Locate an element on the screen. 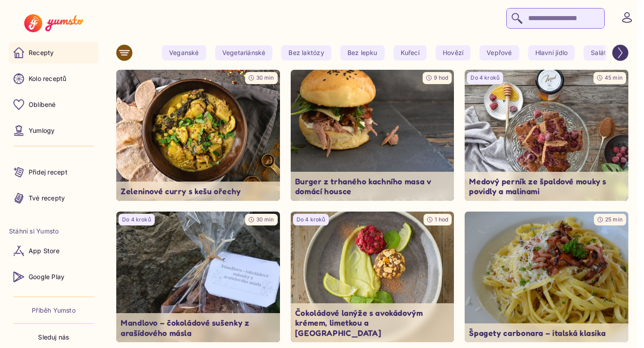  span: Bez laktózy is located at coordinates (306, 53).